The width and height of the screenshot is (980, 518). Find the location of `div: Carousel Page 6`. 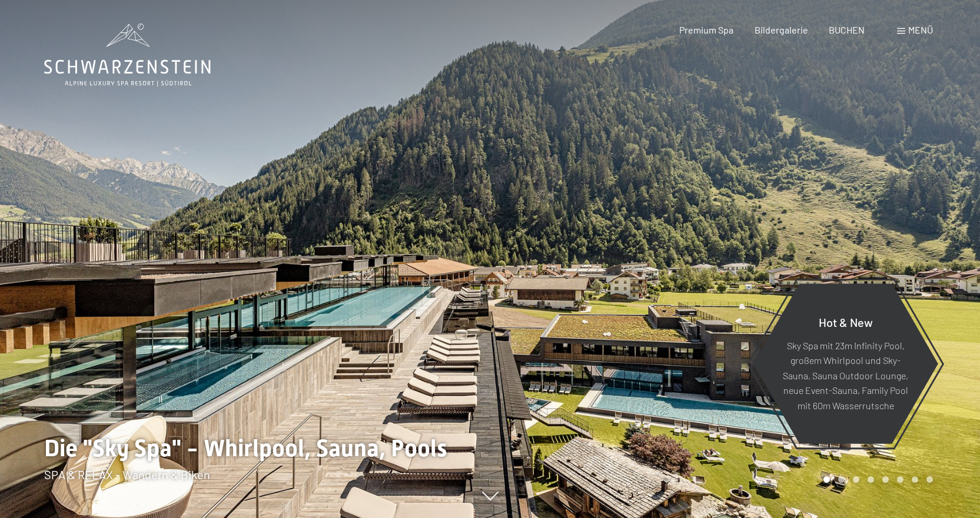

div: Carousel Page 6 is located at coordinates (900, 480).